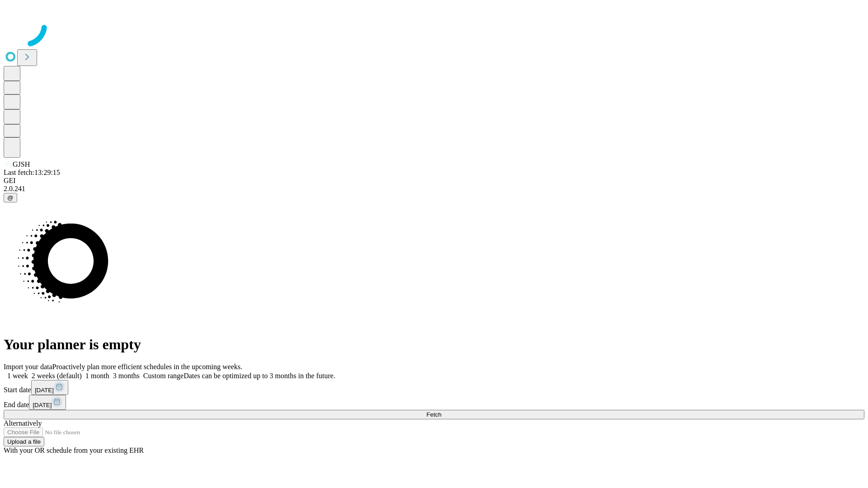  I want to click on span: 3 months, so click(126, 376).